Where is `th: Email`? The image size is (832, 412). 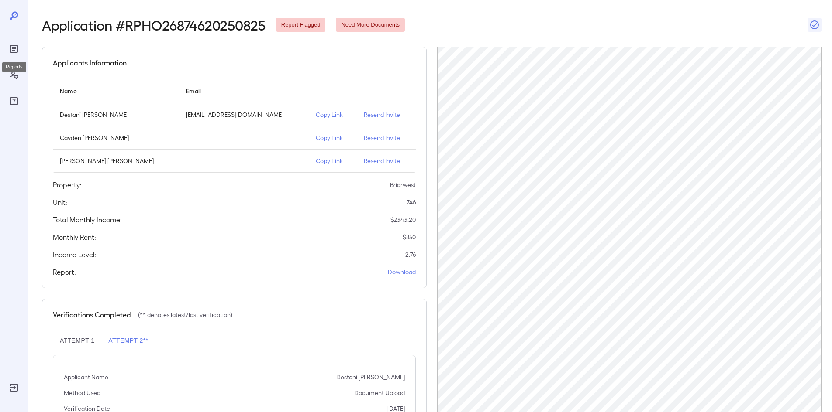
th: Email is located at coordinates (244, 91).